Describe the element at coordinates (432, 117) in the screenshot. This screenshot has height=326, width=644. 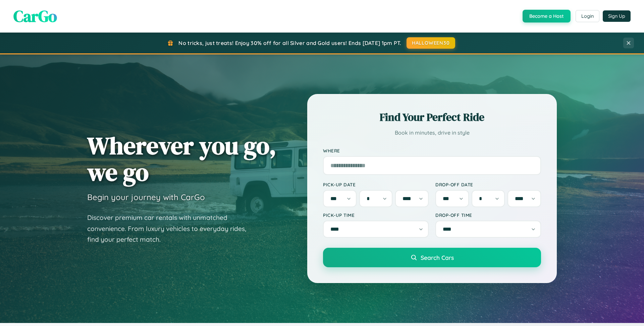
I see `h2: Find Your Perfect Ride` at that location.